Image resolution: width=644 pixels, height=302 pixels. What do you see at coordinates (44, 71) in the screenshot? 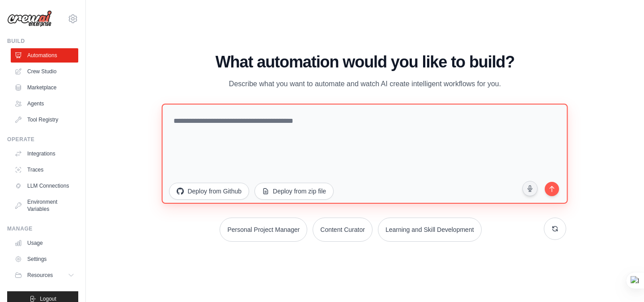
I see `a: Crew Studio` at bounding box center [44, 71].